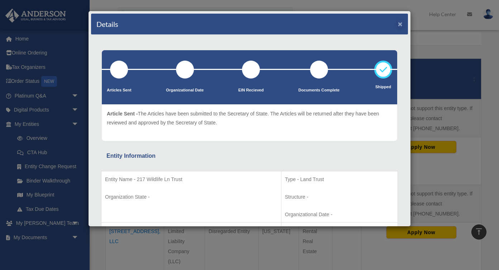  What do you see at coordinates (339, 197) in the screenshot?
I see `p: Structure -` at bounding box center [339, 197].